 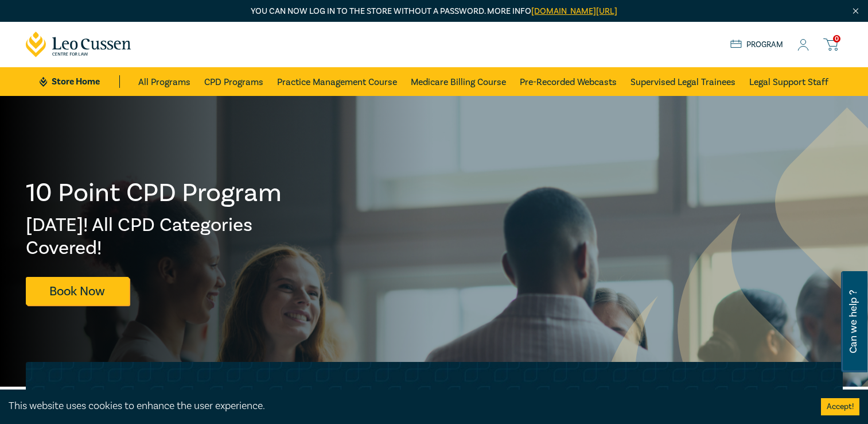 What do you see at coordinates (757, 45) in the screenshot?
I see `a: Program` at bounding box center [757, 45].